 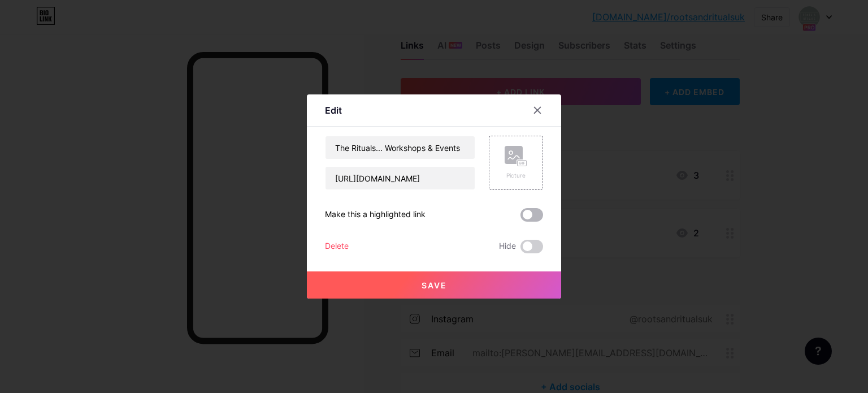 I want to click on div: Edit, so click(x=333, y=110).